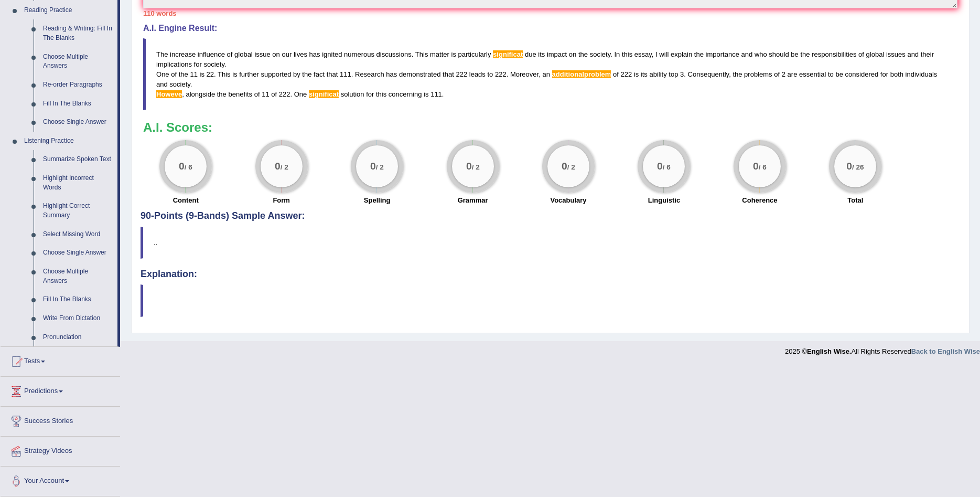 The width and height of the screenshot is (980, 497). I want to click on a: Tests, so click(60, 359).